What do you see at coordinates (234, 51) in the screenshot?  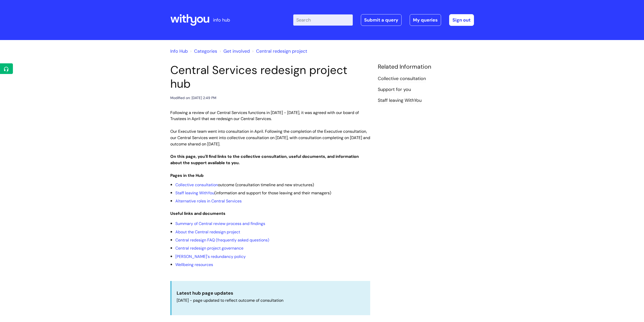 I see `li: Get involved` at bounding box center [234, 51].